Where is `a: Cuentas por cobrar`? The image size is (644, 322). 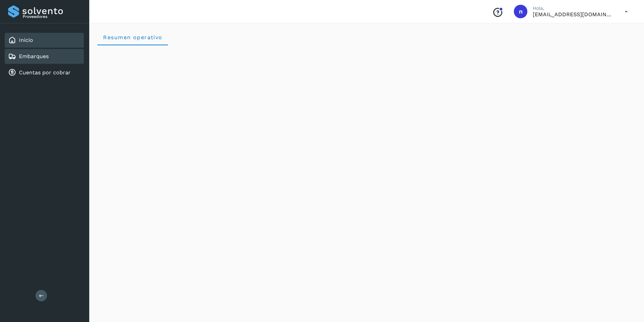 a: Cuentas por cobrar is located at coordinates (45, 72).